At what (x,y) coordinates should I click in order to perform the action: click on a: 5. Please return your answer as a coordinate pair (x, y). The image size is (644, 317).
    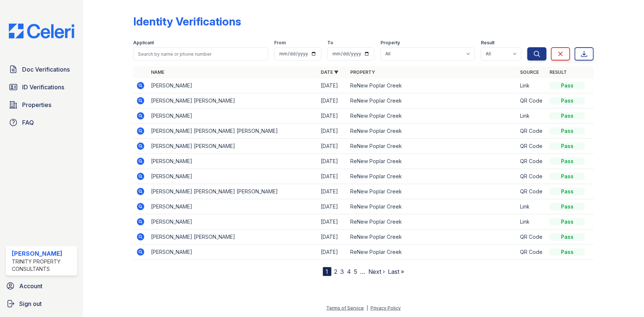
    Looking at the image, I should click on (355, 272).